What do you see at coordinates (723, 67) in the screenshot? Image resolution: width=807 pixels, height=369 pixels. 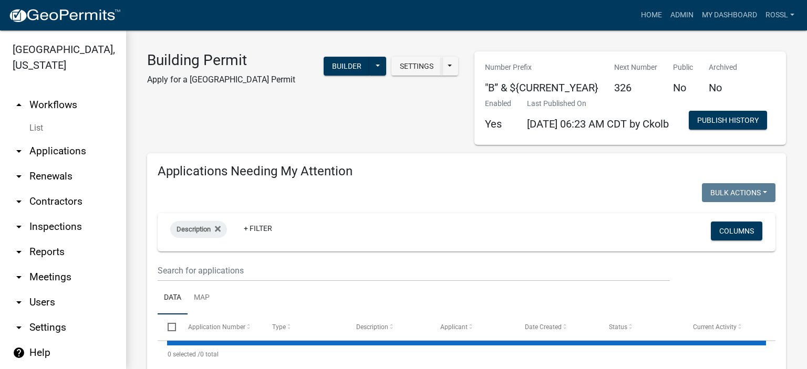 I see `p: Archived` at bounding box center [723, 67].